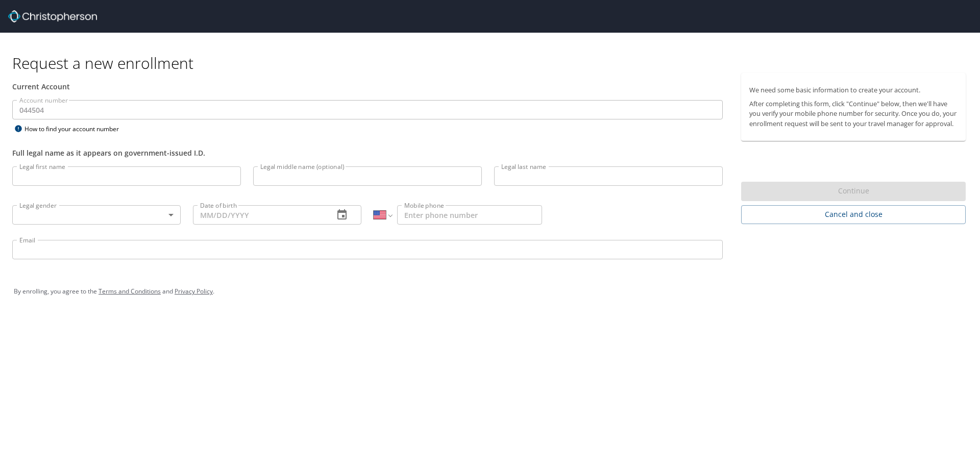 The image size is (980, 465). I want to click on input: Enter phone number, so click(469, 215).